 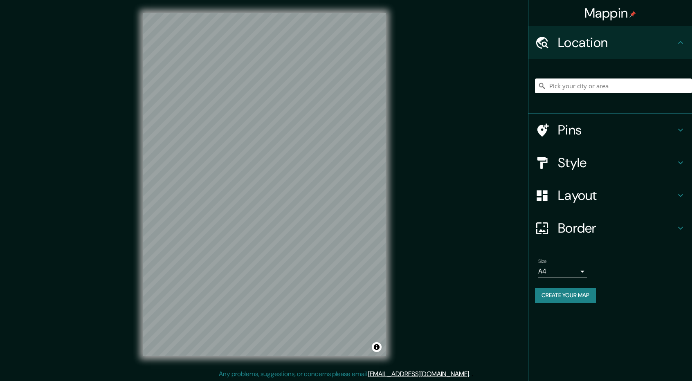 I want to click on canvas: Map, so click(x=264, y=184).